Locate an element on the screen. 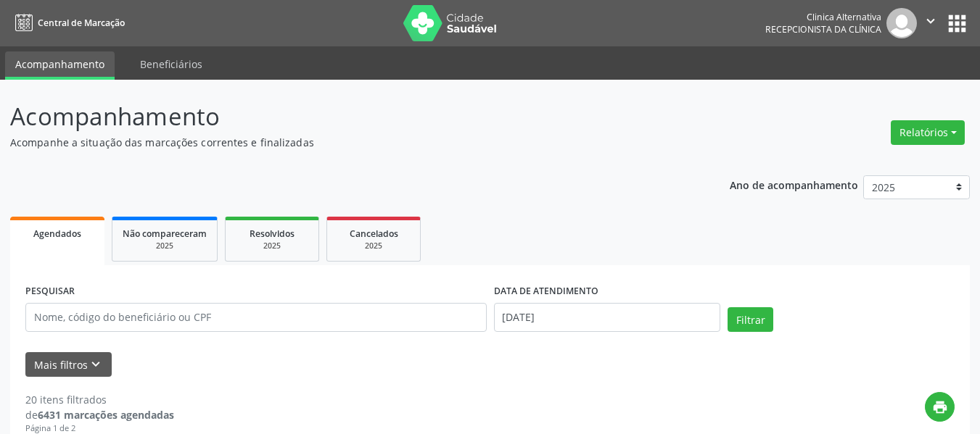 The height and width of the screenshot is (434, 980). i: print is located at coordinates (940, 407).